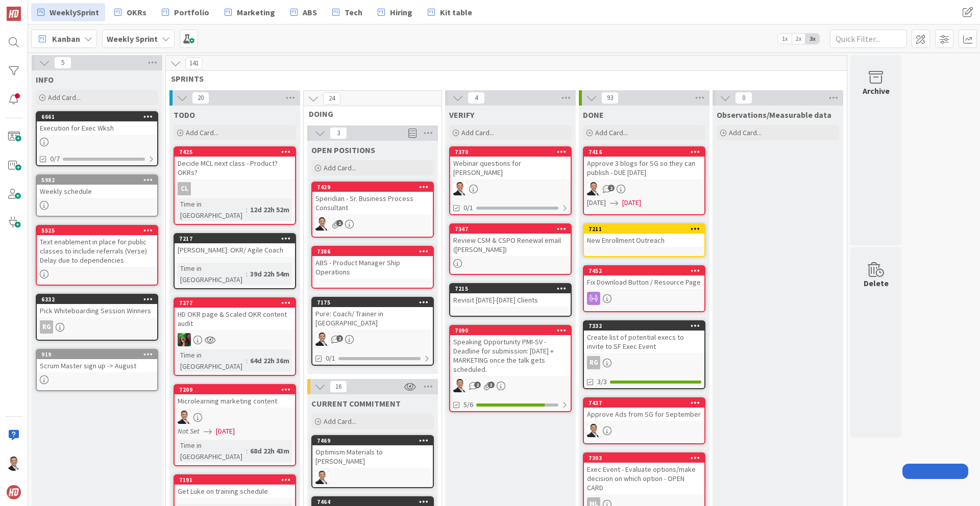 Image resolution: width=980 pixels, height=506 pixels. What do you see at coordinates (510, 152) in the screenshot?
I see `div: 7370` at bounding box center [510, 152].